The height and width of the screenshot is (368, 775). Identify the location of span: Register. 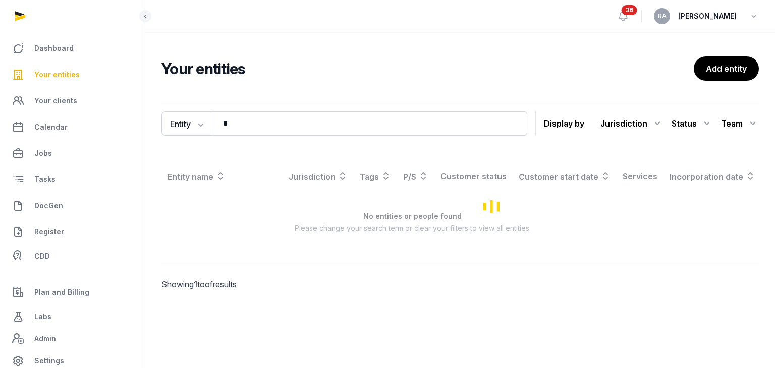
(49, 232).